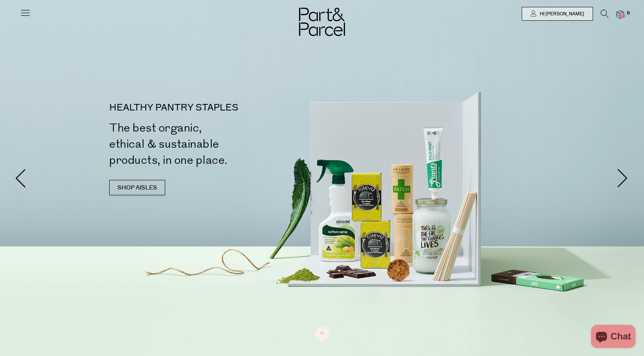 The height and width of the screenshot is (356, 644). What do you see at coordinates (322, 22) in the screenshot?
I see `img: Part&Parcel` at bounding box center [322, 22].